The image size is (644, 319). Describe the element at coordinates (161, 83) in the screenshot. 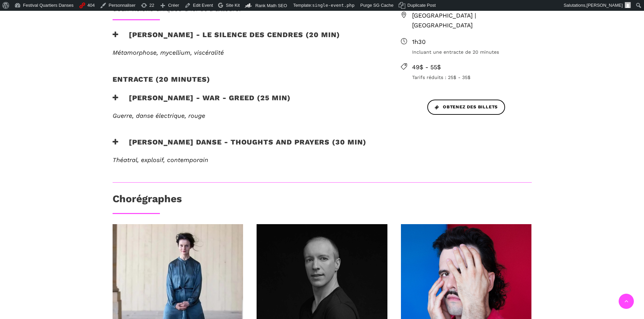

I see `h4: entracte (20 minutes)` at that location.